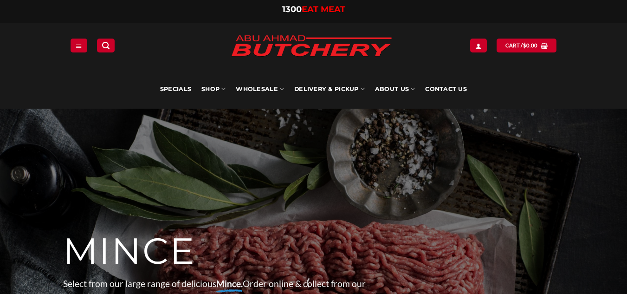 This screenshot has width=627, height=294. Describe the element at coordinates (229, 283) in the screenshot. I see `strong: Mince.` at that location.